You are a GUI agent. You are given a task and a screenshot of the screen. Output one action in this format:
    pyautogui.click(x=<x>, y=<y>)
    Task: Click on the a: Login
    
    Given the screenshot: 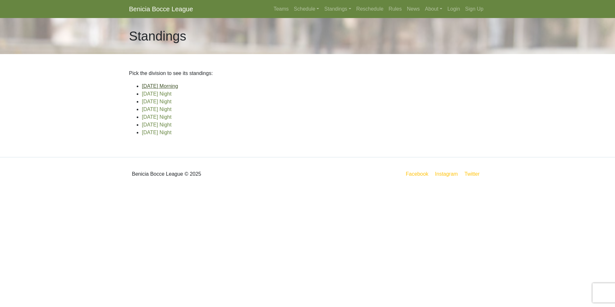 What is the action you would take?
    pyautogui.click(x=454, y=9)
    